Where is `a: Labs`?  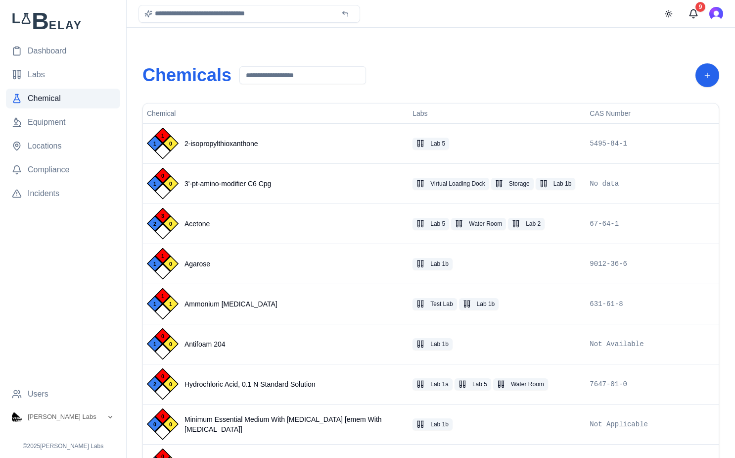 a: Labs is located at coordinates (63, 75).